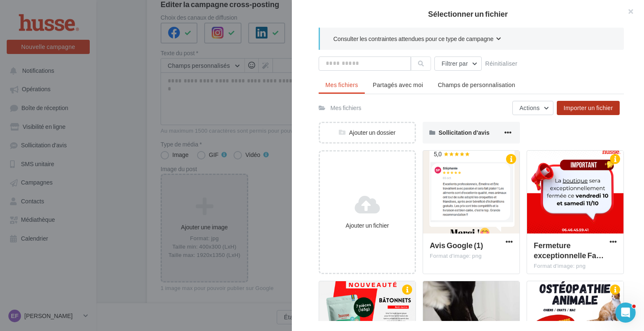 This screenshot has width=644, height=331. I want to click on span: Partagés avec moi, so click(398, 84).